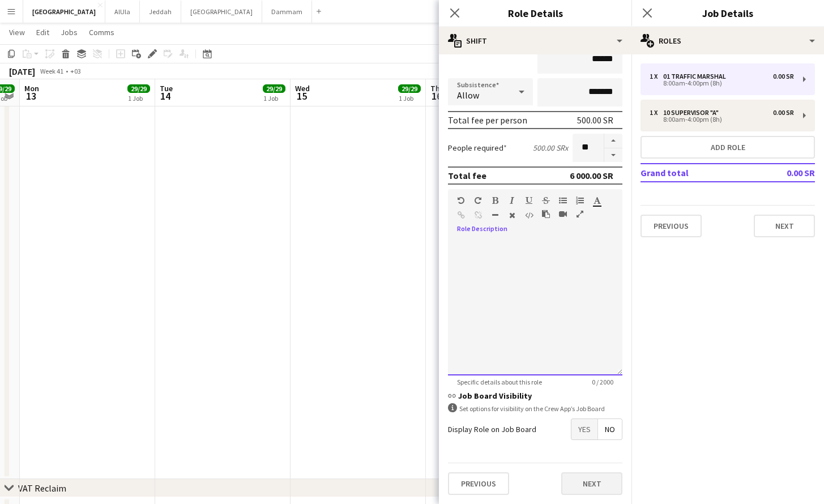  I want to click on button: Ordered List, so click(580, 201).